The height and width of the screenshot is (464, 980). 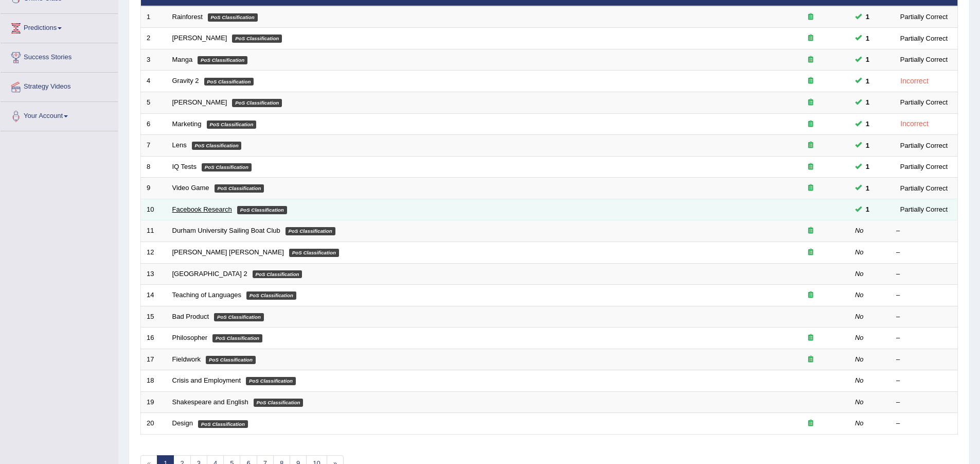 What do you see at coordinates (59, 85) in the screenshot?
I see `a: Strategy Videos` at bounding box center [59, 85].